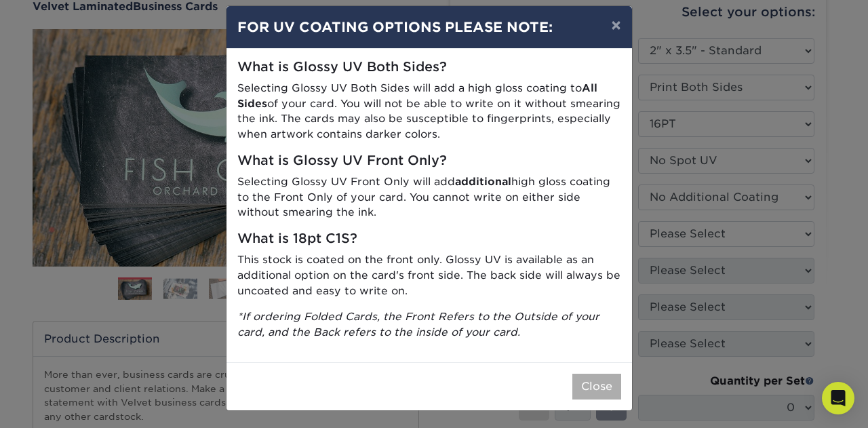  Describe the element at coordinates (596, 386) in the screenshot. I see `button: Close` at that location.